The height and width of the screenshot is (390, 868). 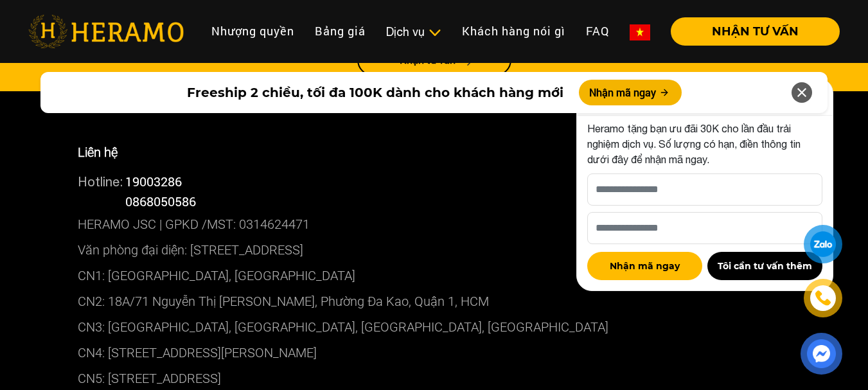 I want to click on a: Bảng giá, so click(x=340, y=31).